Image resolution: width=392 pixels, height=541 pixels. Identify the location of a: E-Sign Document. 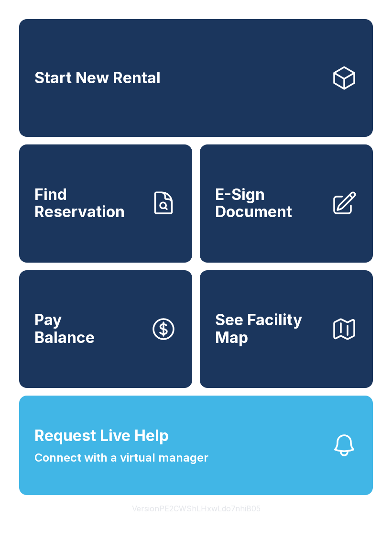
(287, 203).